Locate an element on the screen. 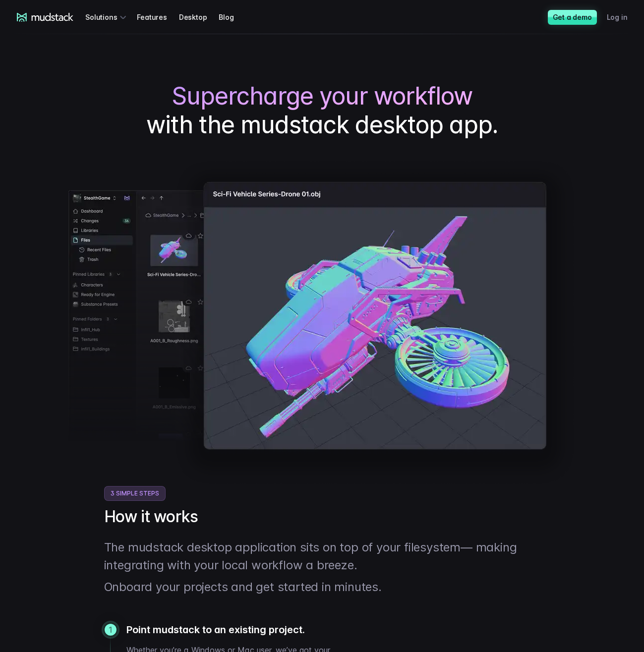  h2: How it works is located at coordinates (322, 517).